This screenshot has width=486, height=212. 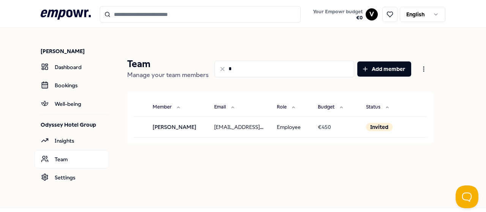 What do you see at coordinates (379, 127) in the screenshot?
I see `div: Invited` at bounding box center [379, 127].